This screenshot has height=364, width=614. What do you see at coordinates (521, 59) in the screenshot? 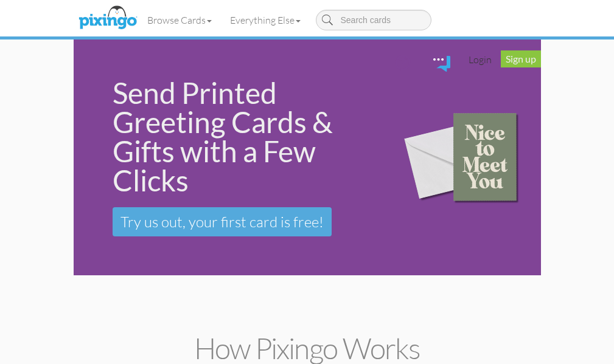
I see `a: Sign up` at bounding box center [521, 59].